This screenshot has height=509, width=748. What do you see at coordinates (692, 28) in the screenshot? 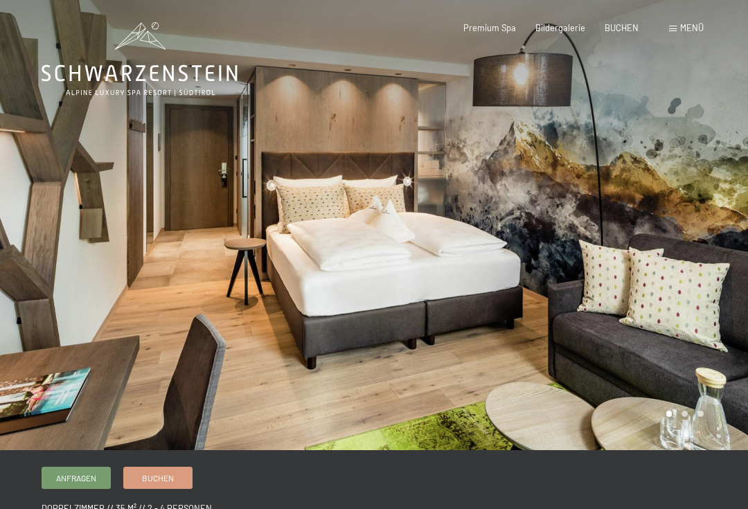
I see `span: Menü` at bounding box center [692, 28].